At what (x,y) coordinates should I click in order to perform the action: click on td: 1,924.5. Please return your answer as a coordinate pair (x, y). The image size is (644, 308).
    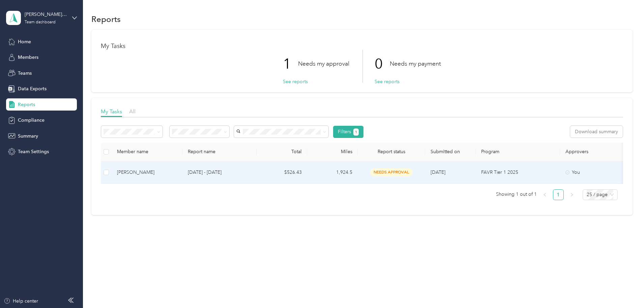
    Looking at the image, I should click on (332, 172).